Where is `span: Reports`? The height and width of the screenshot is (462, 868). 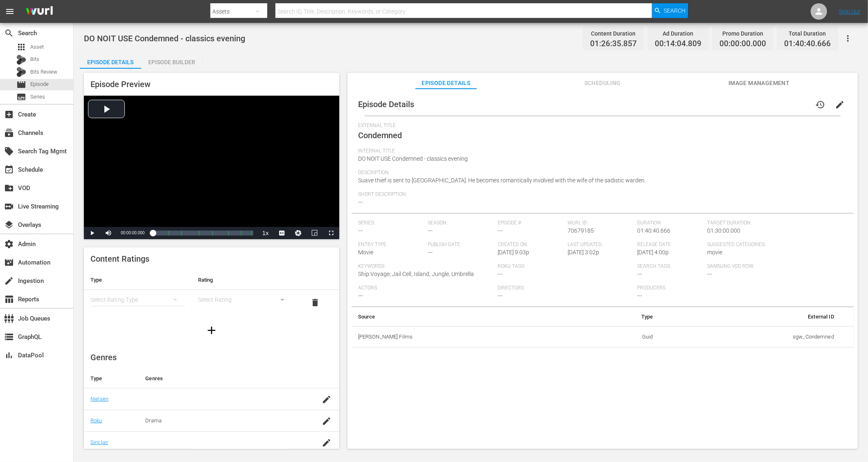 span: Reports is located at coordinates (9, 299).